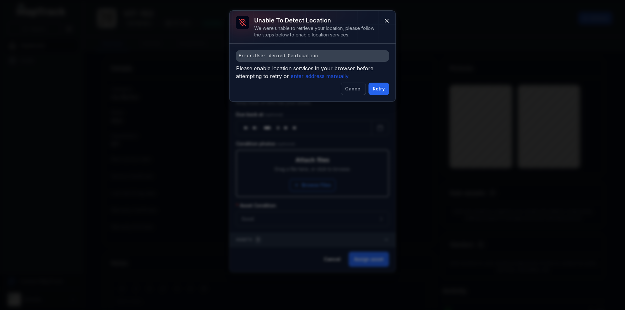 Image resolution: width=625 pixels, height=310 pixels. What do you see at coordinates (353, 89) in the screenshot?
I see `button: Cancel` at bounding box center [353, 89].